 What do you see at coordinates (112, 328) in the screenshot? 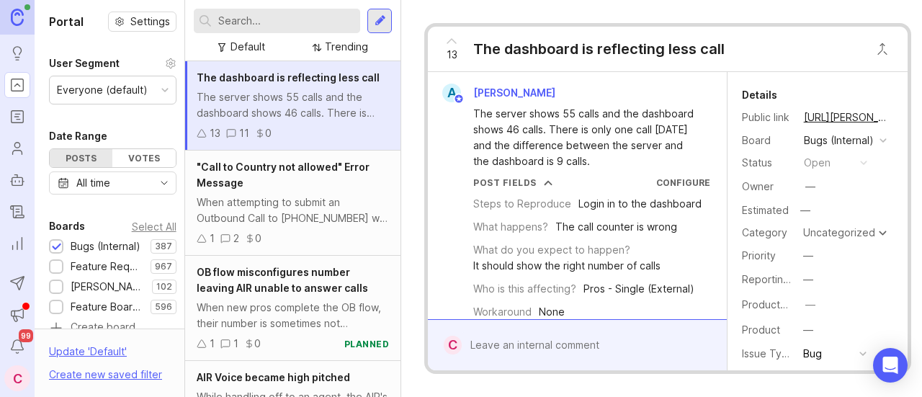
I see `a: Create board` at bounding box center [112, 328].